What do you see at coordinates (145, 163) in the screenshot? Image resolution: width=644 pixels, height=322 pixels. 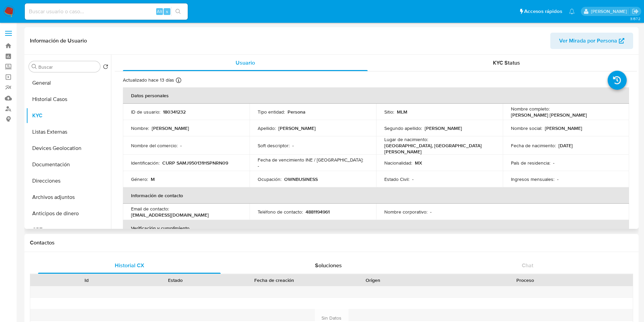 I see `p: Identificación :` at bounding box center [145, 163].